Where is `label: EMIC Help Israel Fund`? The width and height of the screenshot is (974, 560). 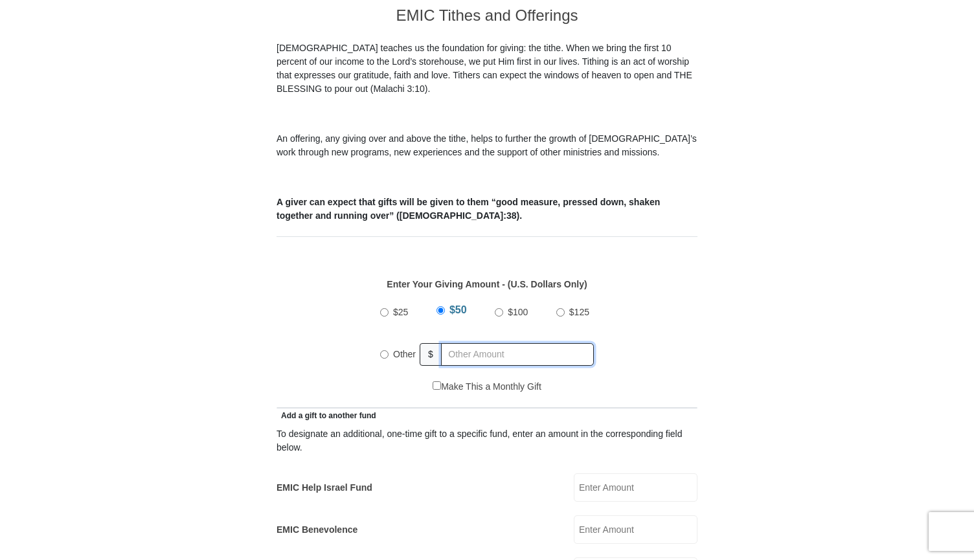 label: EMIC Help Israel Fund is located at coordinates (324, 488).